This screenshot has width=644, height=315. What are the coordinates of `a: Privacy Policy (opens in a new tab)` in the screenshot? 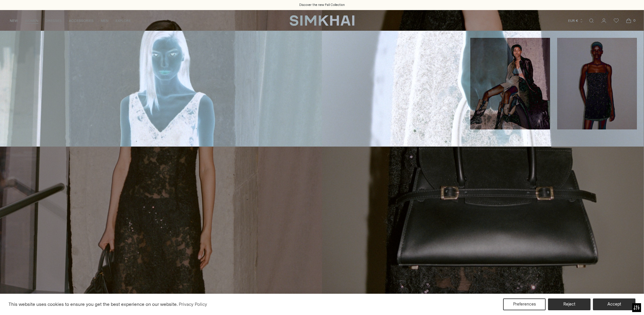 It's located at (193, 304).